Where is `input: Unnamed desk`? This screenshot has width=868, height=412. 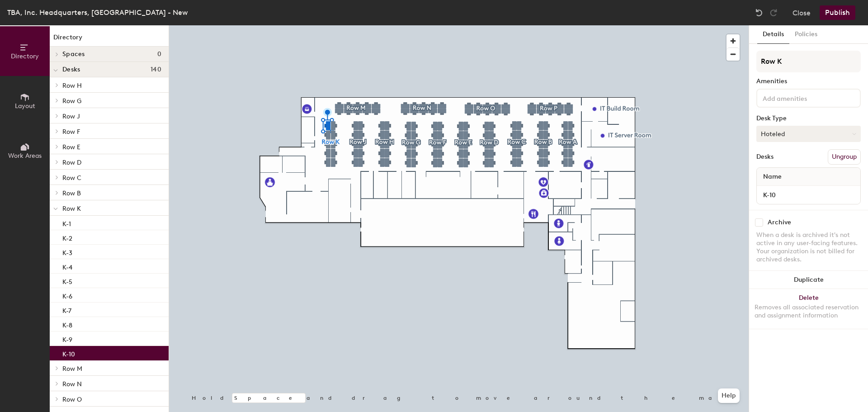
input: Unnamed desk is located at coordinates (808, 195).